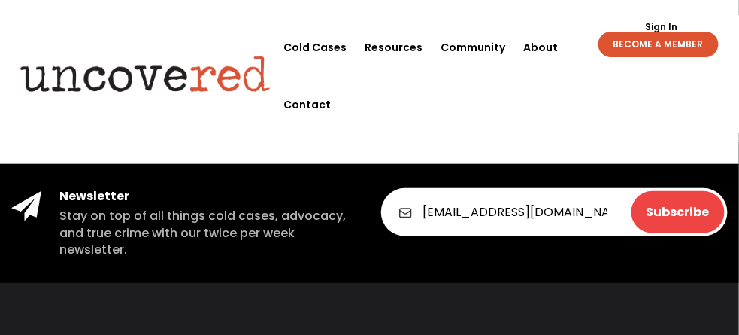 This screenshot has width=739, height=335. Describe the element at coordinates (678, 212) in the screenshot. I see `input: Subscribe` at that location.